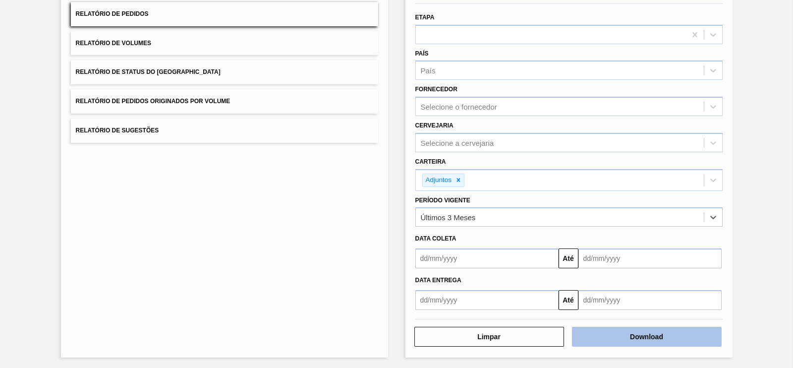 The image size is (793, 368). Describe the element at coordinates (457, 142) in the screenshot. I see `div: Selecione a cervejaria` at that location.